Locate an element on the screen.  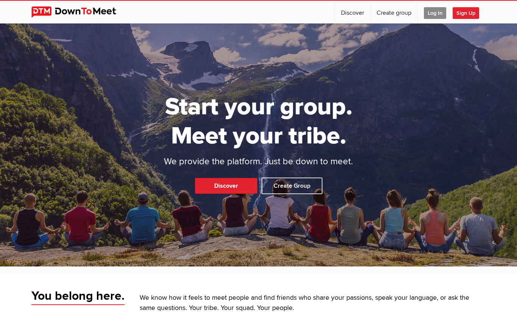
h1: Start your group. Meet your tribe. is located at coordinates (259, 122).